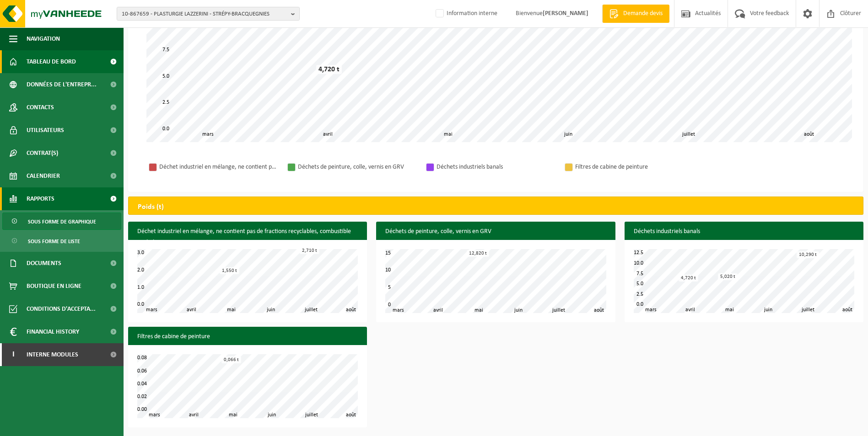 The width and height of the screenshot is (868, 436). I want to click on div: 2,710 t, so click(310, 251).